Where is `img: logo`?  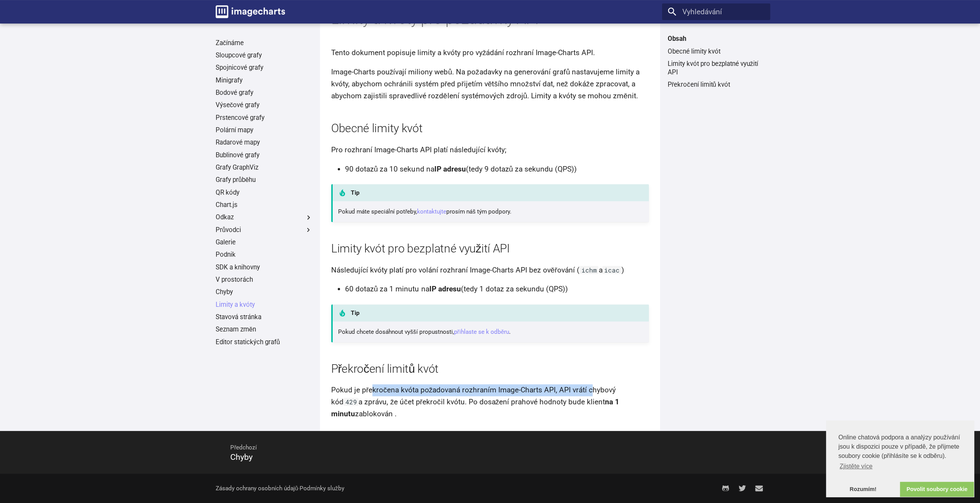 img: logo is located at coordinates (251, 11).